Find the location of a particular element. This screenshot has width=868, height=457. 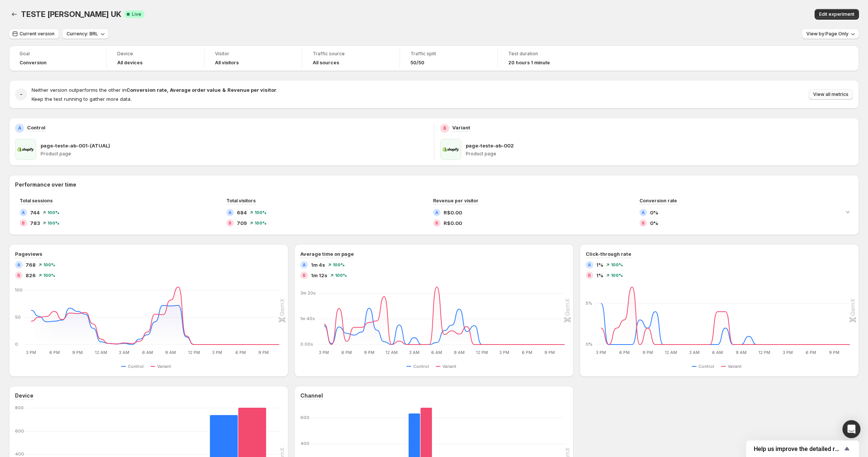

a: GoalConversion is located at coordinates (58, 58).